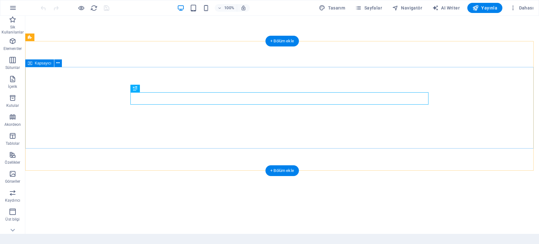  Describe the element at coordinates (13, 143) in the screenshot. I see `p: Tablolar` at that location.